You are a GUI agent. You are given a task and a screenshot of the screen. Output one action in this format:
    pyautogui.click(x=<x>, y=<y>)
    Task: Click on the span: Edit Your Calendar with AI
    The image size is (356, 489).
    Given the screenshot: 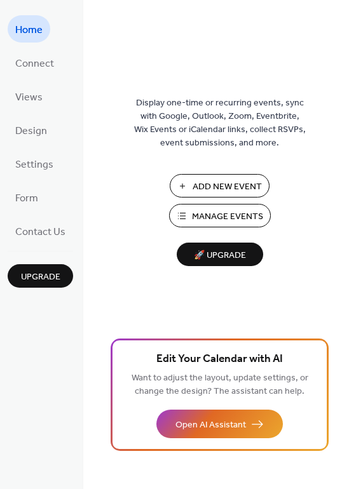 What is the action you would take?
    pyautogui.click(x=219, y=360)
    